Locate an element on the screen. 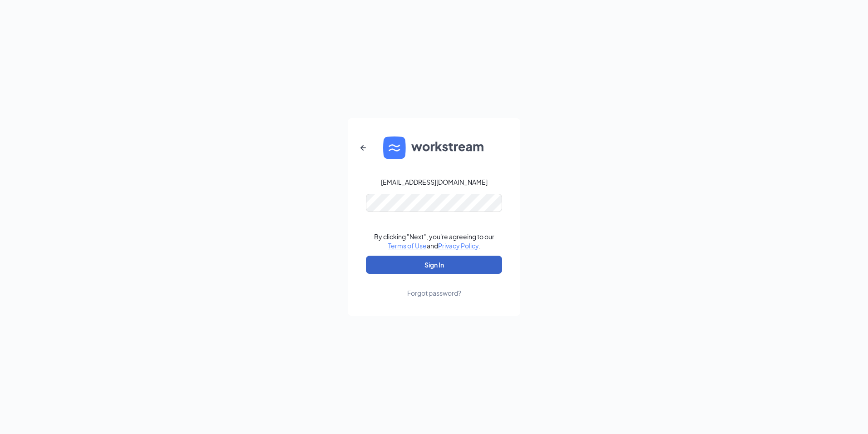 The height and width of the screenshot is (434, 868). a: Forgot password? is located at coordinates (434, 286).